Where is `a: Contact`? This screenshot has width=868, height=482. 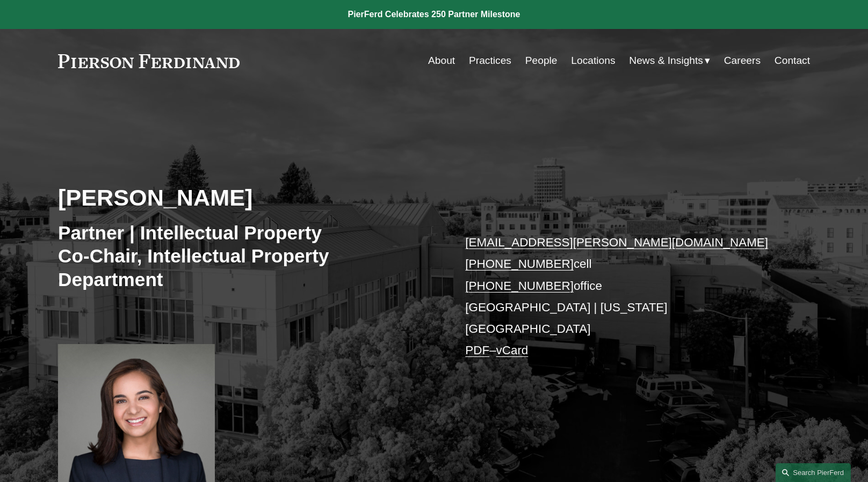
a: Contact is located at coordinates (792, 61).